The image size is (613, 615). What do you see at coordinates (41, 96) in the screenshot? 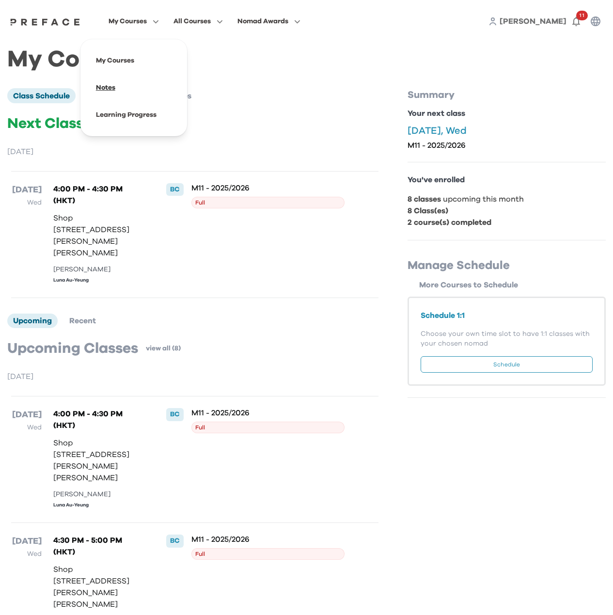
I see `span: Class Schedule` at bounding box center [41, 96].